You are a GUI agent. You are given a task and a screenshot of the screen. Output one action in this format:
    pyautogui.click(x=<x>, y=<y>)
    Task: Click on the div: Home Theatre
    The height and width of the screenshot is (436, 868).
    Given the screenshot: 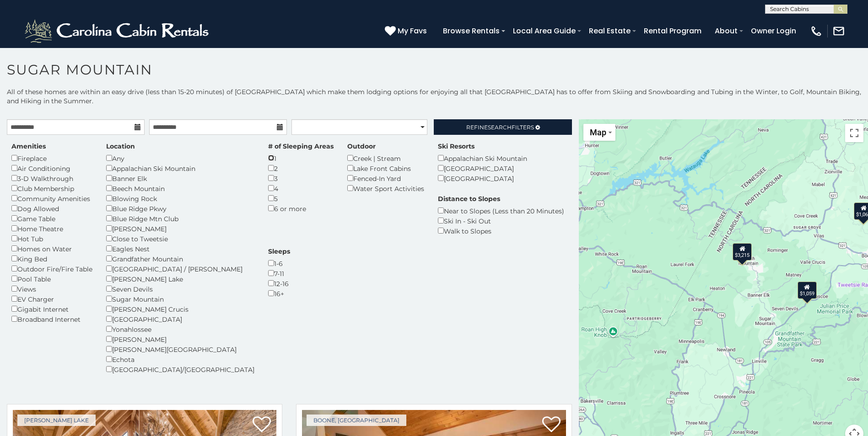 What is the action you would take?
    pyautogui.click(x=52, y=228)
    